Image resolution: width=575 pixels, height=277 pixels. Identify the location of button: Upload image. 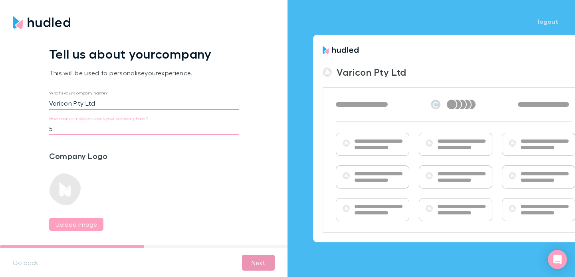
(76, 225).